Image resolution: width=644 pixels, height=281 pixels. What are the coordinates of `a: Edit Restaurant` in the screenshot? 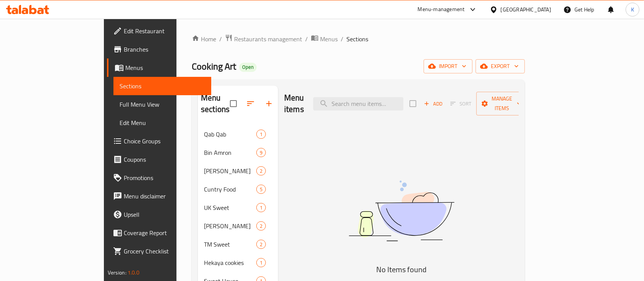 It's located at (159, 31).